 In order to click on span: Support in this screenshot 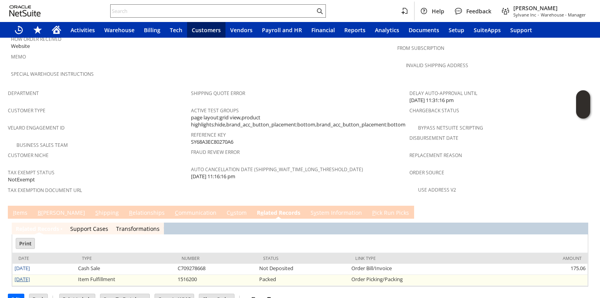, I will do `click(522, 30)`.